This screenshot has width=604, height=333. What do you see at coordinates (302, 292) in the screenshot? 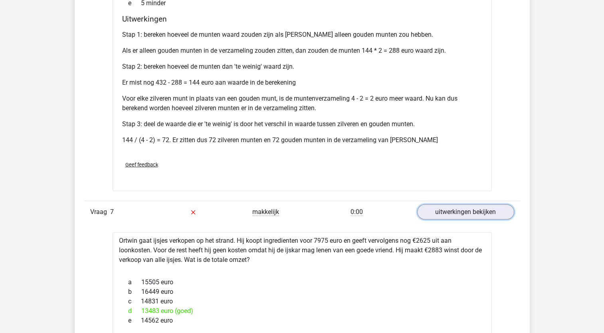
I see `div: 16449 euro` at bounding box center [302, 292].